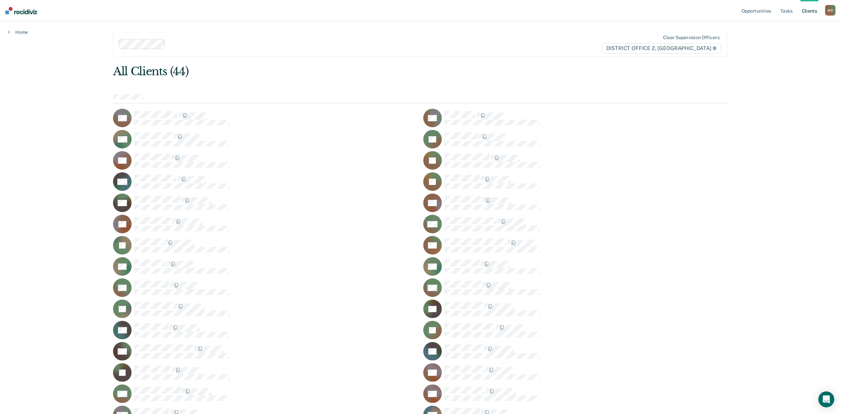 Image resolution: width=841 pixels, height=414 pixels. Describe the element at coordinates (831, 10) in the screenshot. I see `div: W D` at that location.